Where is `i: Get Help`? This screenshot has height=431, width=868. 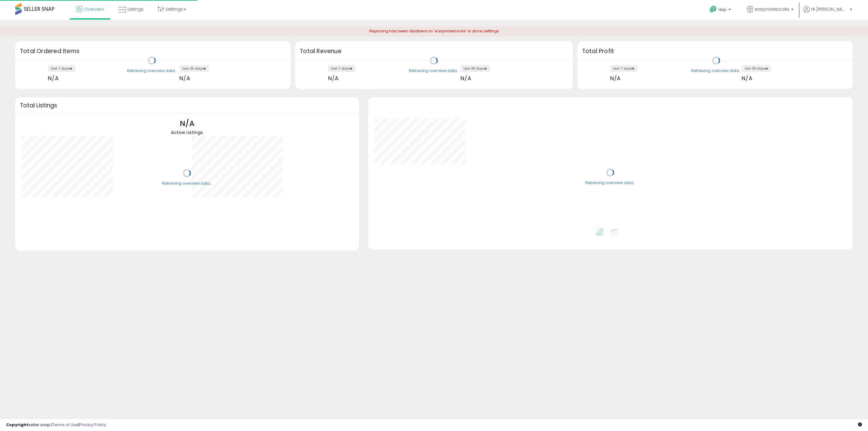
i: Get Help is located at coordinates (713, 9).